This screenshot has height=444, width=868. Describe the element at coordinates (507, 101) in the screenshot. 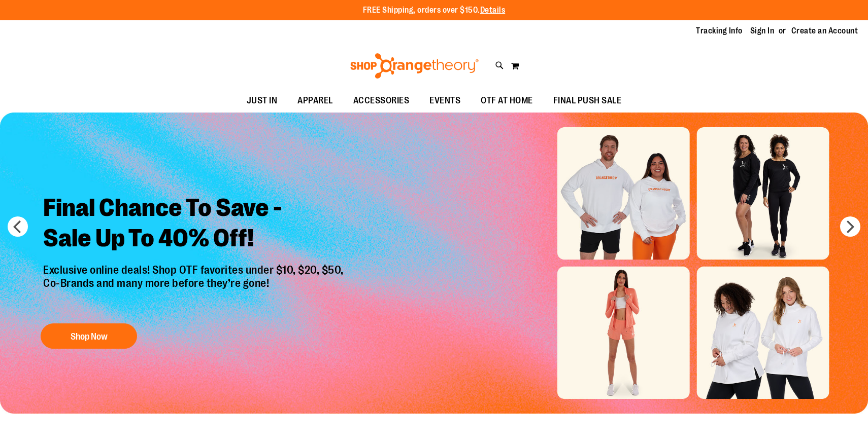

I see `span: OTF AT HOME` at that location.